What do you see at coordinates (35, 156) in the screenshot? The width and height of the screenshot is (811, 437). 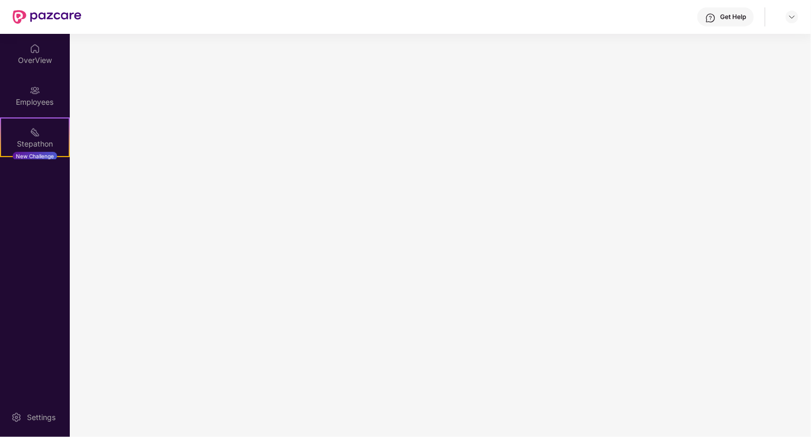 I see `div: New Challenge` at bounding box center [35, 156].